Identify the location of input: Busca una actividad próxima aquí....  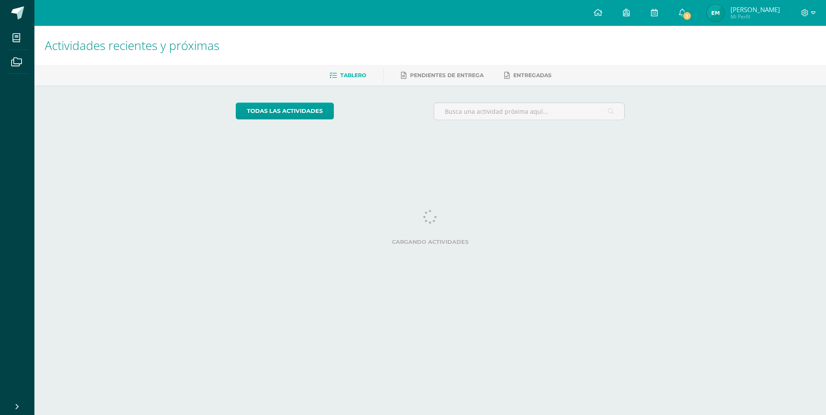
(529, 111).